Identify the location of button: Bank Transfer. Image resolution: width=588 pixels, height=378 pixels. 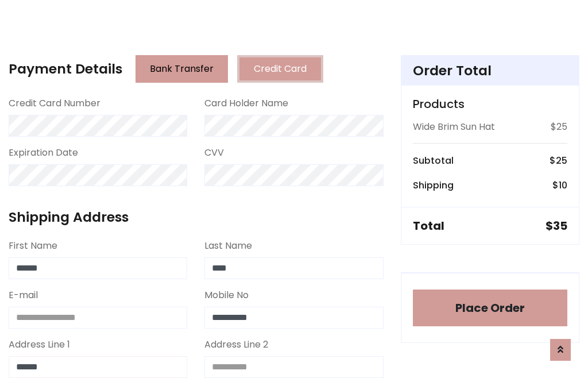
(181, 69).